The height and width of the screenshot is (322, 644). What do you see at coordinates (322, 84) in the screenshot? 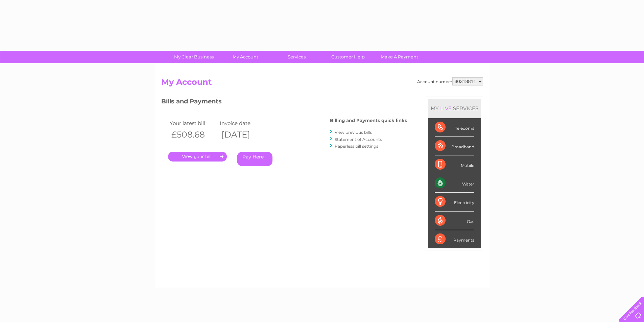
I see `h2: My Account` at bounding box center [322, 84].